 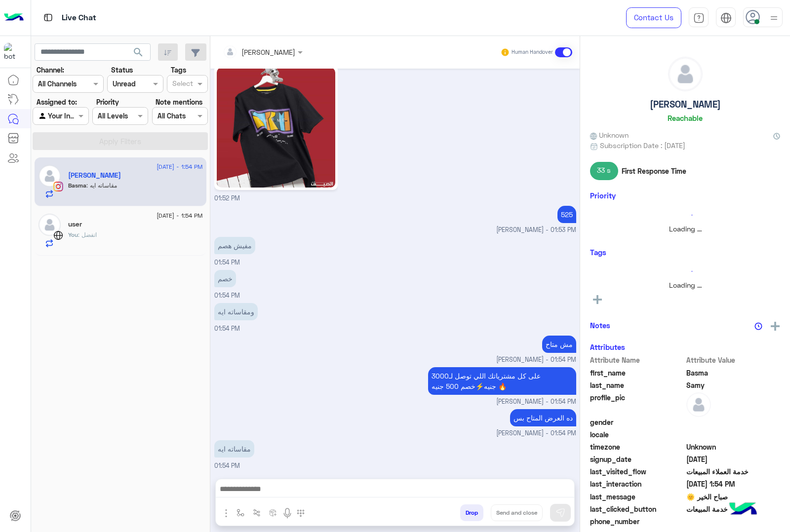 What do you see at coordinates (637, 422) in the screenshot?
I see `span: gender` at bounding box center [637, 422].